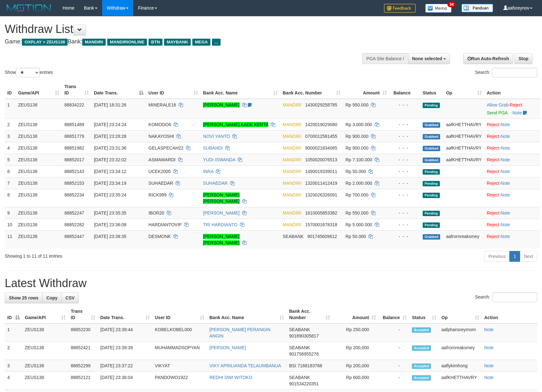 The height and width of the screenshot is (392, 542). What do you see at coordinates (161, 136) in the screenshot?
I see `span: NAKAYOSHI` at bounding box center [161, 136].